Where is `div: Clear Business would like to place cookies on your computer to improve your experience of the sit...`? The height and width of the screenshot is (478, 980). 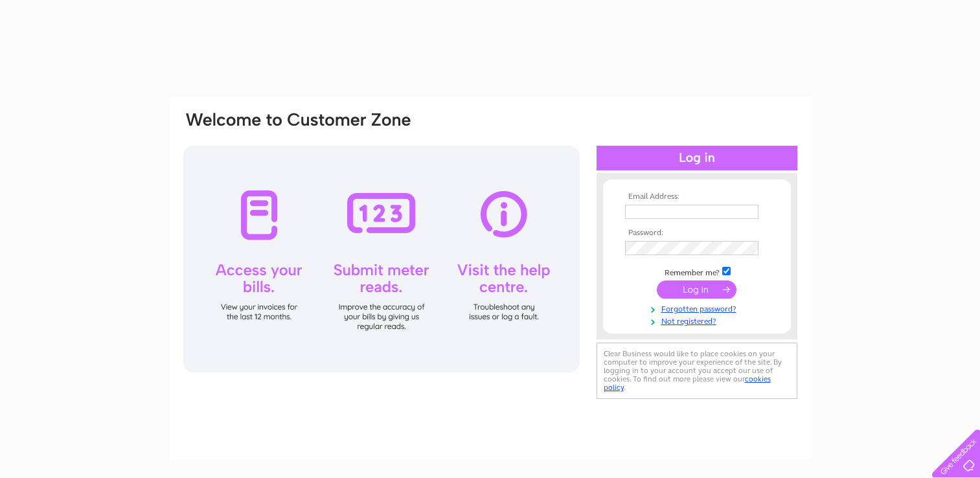 div: Clear Business would like to place cookies on your computer to improve your experience of the sit... is located at coordinates (697, 370).